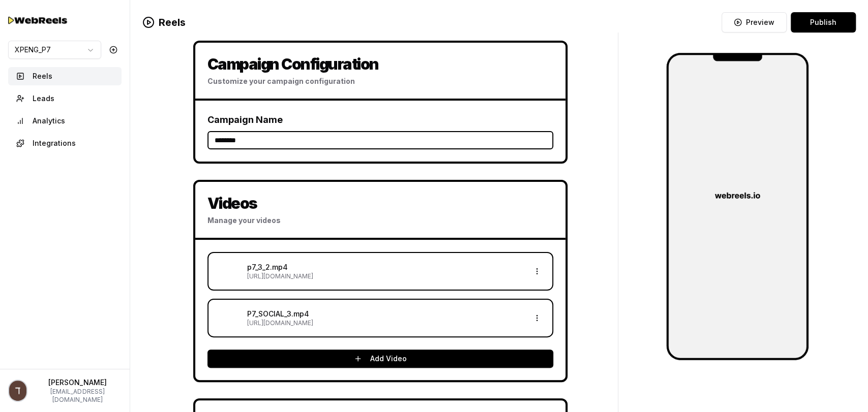 The width and height of the screenshot is (868, 412). Describe the element at coordinates (65, 98) in the screenshot. I see `button: Leads` at that location.